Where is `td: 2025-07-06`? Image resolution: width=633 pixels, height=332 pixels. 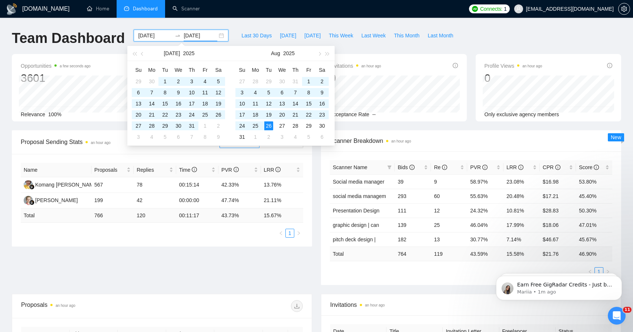
td: 2025-07-06 is located at coordinates (138, 93).